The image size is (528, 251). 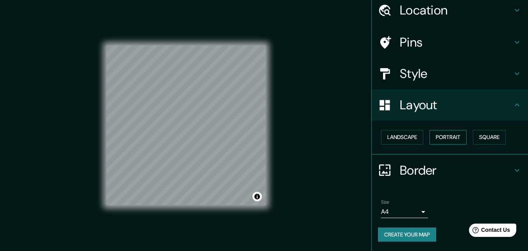 What do you see at coordinates (450, 105) in the screenshot?
I see `div: Layout` at bounding box center [450, 105].